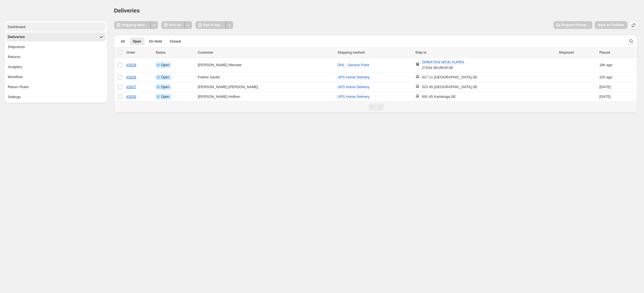 The image size is (644, 293). I want to click on span: Shipment, so click(566, 53).